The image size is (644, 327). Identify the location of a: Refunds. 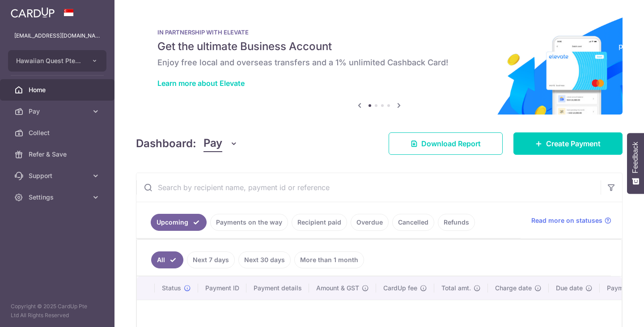
(456, 222).